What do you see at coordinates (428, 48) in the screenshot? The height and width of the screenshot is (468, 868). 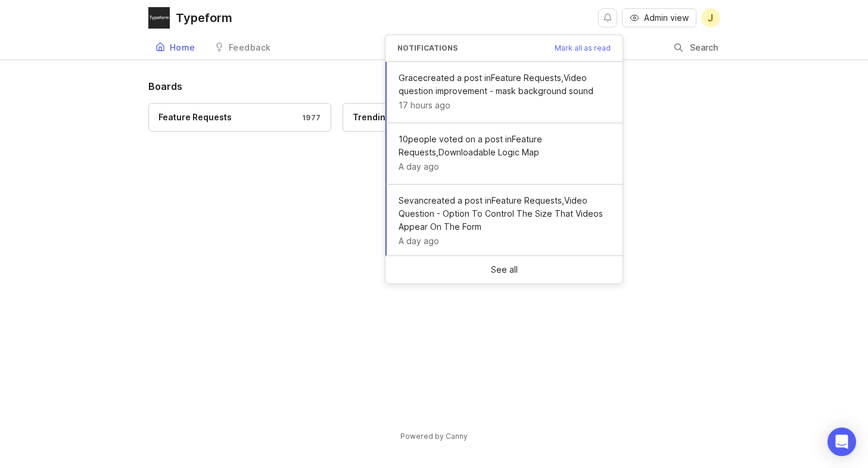 I see `h3: Notifications` at bounding box center [428, 48].